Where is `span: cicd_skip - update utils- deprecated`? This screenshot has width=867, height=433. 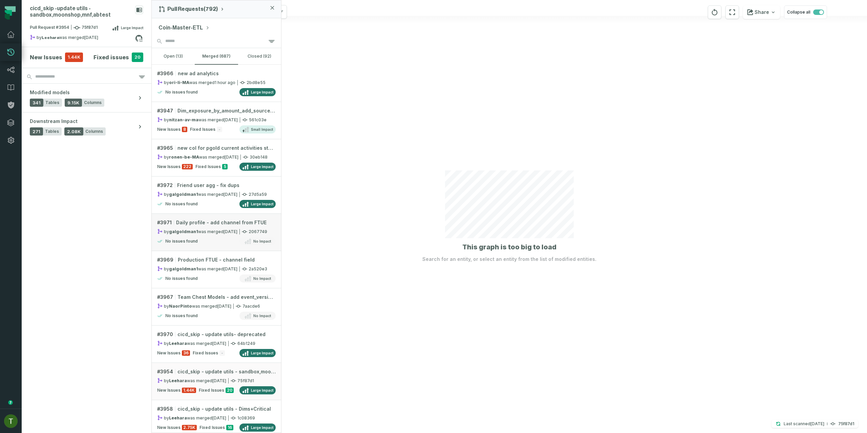 span: cicd_skip - update utils- deprecated is located at coordinates (221, 334).